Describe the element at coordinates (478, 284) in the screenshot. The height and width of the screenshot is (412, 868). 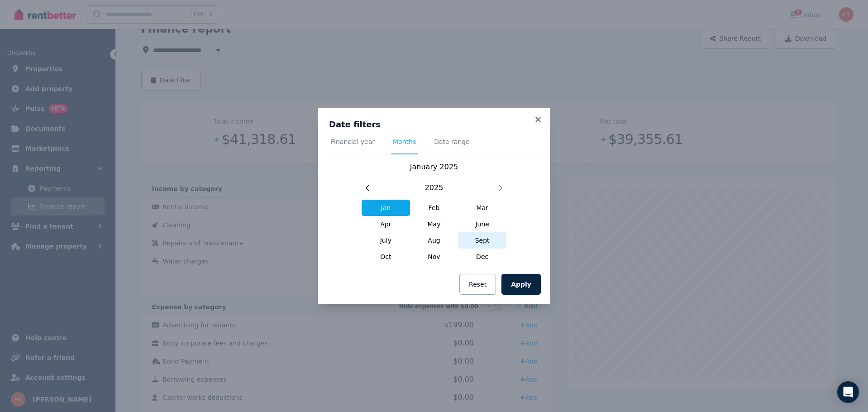
I see `button: Reset` at that location.